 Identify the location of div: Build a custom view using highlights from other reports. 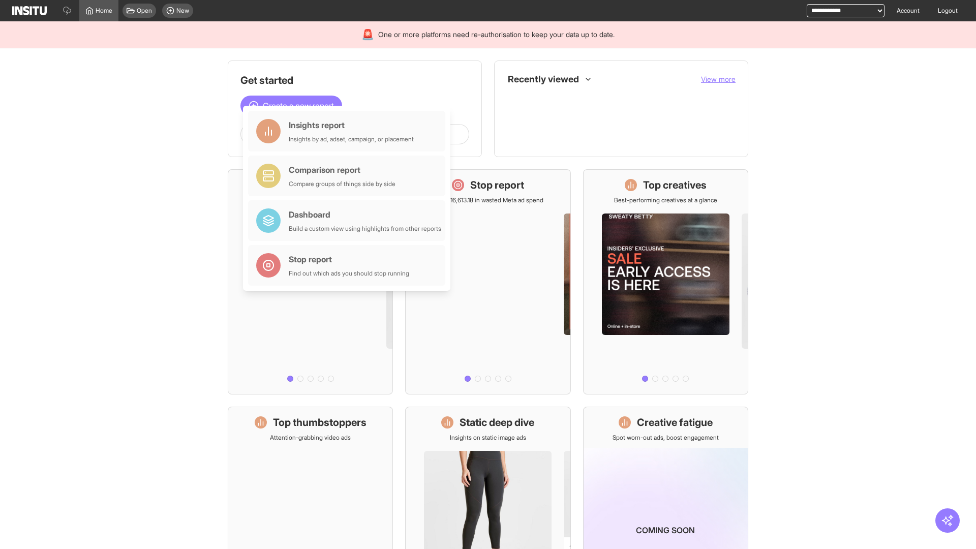
(365, 229).